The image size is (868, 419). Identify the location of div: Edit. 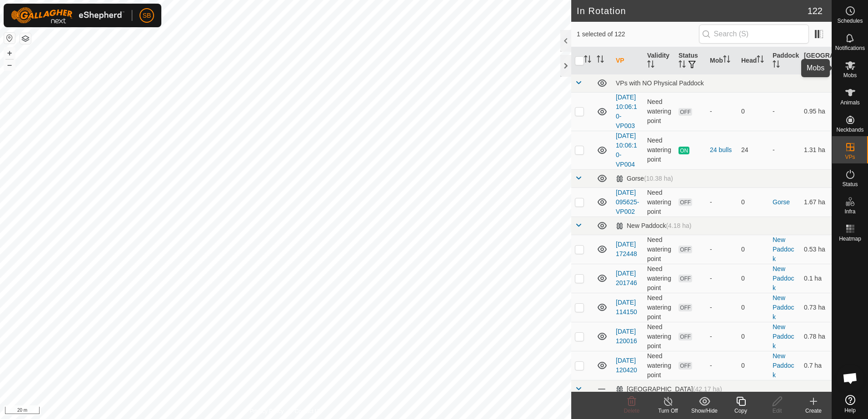
(776, 410).